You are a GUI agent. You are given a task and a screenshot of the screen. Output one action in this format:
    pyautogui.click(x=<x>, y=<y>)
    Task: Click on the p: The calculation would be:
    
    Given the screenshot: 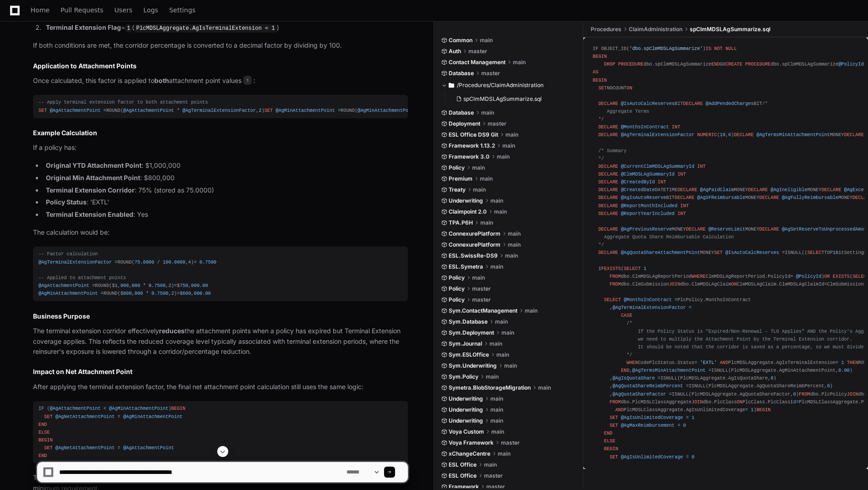 What is the action you would take?
    pyautogui.click(x=221, y=232)
    